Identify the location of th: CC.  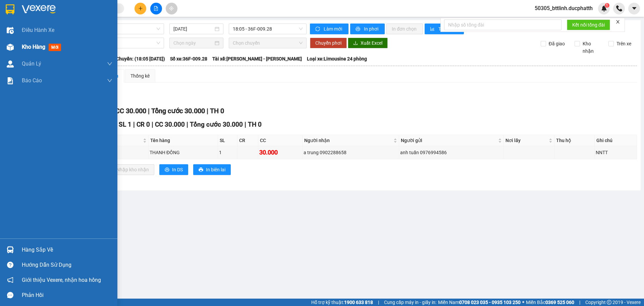
(281, 140).